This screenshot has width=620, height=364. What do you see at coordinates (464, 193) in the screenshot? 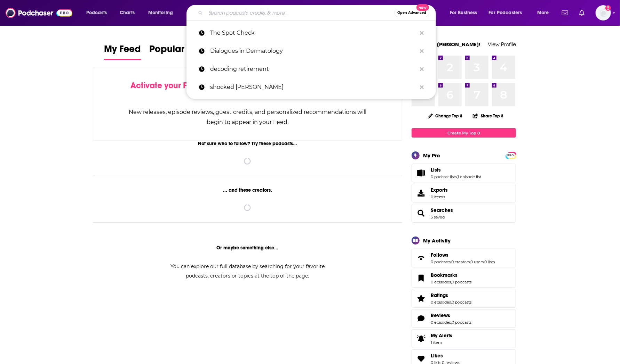
I see `a: Exports` at bounding box center [464, 193].